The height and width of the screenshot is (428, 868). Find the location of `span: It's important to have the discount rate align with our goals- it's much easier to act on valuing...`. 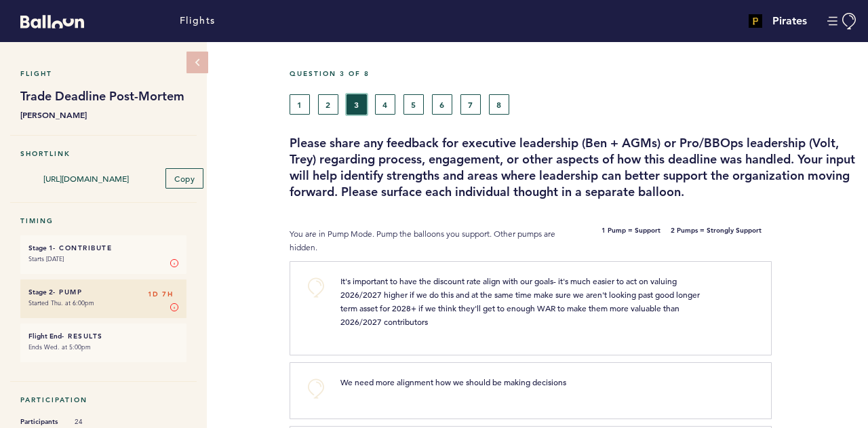

span: It's important to have the discount rate align with our goals- it's much easier to act on valuing... is located at coordinates (521, 301).